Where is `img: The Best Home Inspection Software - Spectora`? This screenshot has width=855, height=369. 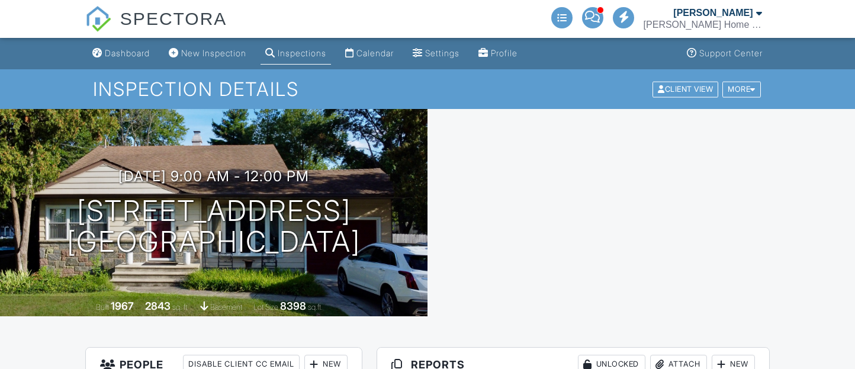 img: The Best Home Inspection Software - Spectora is located at coordinates (98, 19).